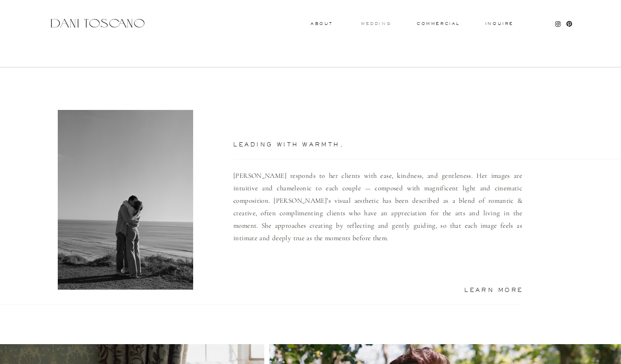  What do you see at coordinates (347, 146) in the screenshot?
I see `h3: Leading with warmth,` at bounding box center [347, 146].